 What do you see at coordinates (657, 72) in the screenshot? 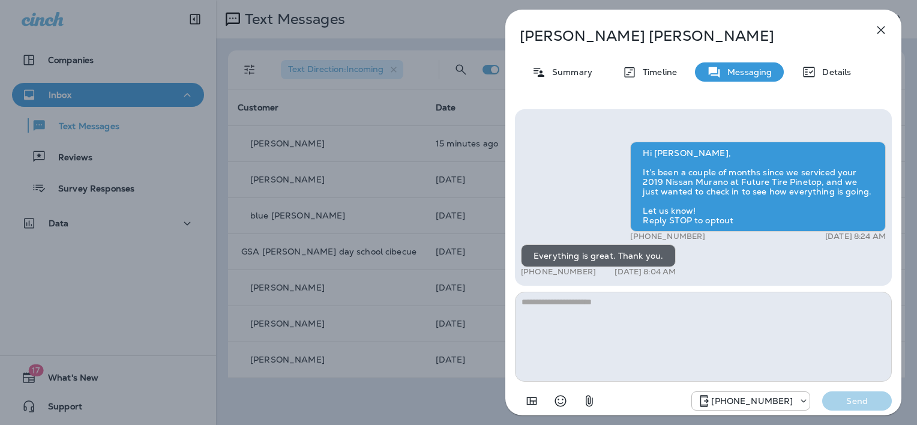
I see `p: Timeline` at bounding box center [657, 72].